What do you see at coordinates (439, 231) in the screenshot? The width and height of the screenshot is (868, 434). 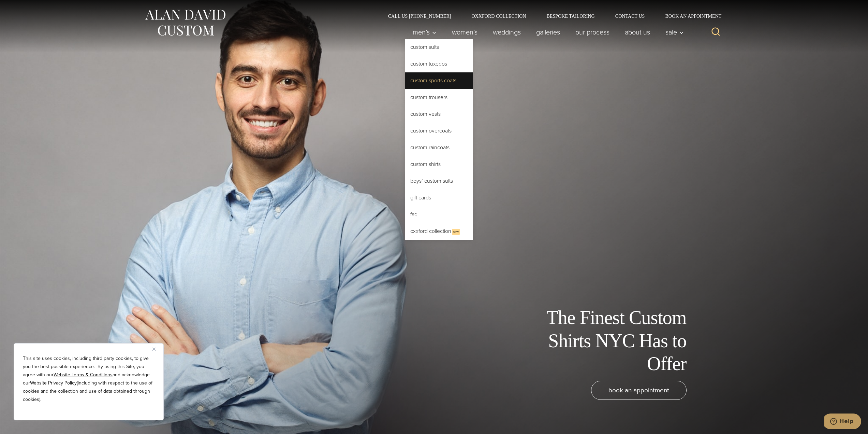 I see `a: Oxxford CollectionNew` at bounding box center [439, 231].